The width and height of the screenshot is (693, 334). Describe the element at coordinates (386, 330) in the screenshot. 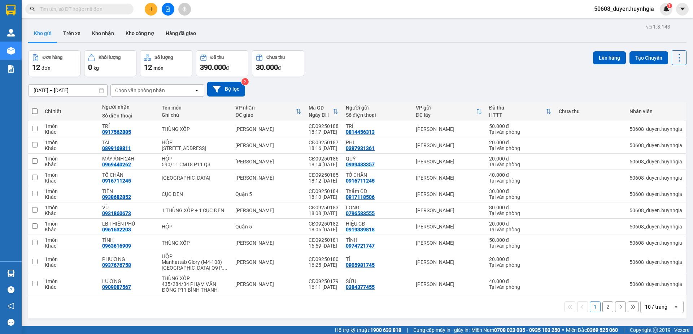

I see `strong: 1900 633 818` at that location.